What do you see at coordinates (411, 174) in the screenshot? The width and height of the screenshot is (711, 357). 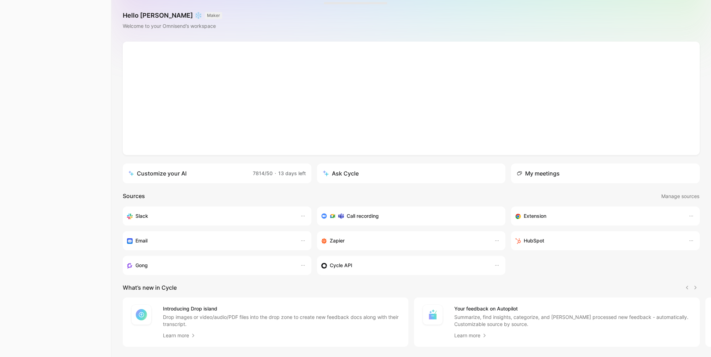 I see `button: Ask Cycle` at bounding box center [411, 174].